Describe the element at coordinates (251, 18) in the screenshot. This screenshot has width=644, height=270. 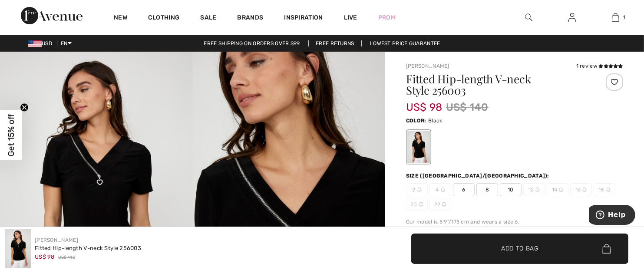
I see `a: Brands` at that location.